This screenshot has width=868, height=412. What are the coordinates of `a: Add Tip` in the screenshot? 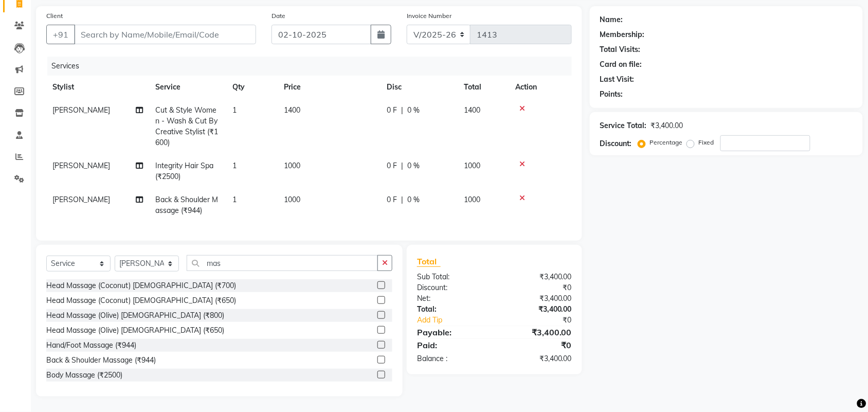 It's located at (459, 320).